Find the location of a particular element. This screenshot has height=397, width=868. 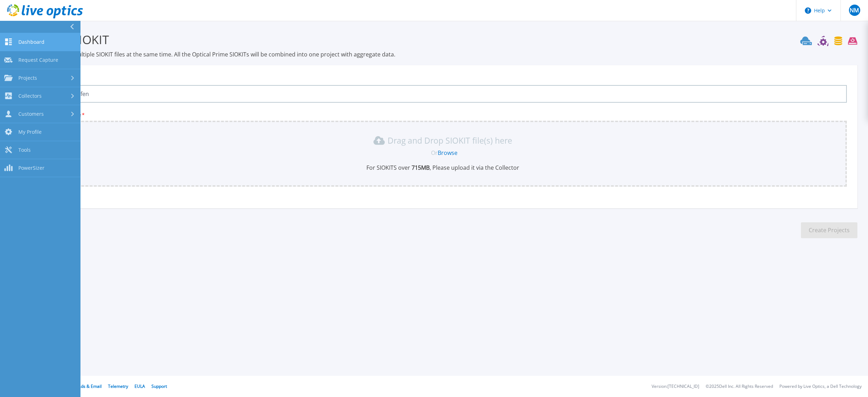

input: Enter Project Name is located at coordinates (443, 94).